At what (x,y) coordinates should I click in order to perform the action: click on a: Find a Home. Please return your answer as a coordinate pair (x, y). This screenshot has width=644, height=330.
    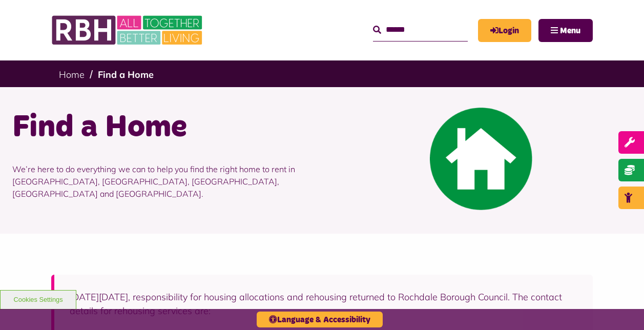
    Looking at the image, I should click on (125, 74).